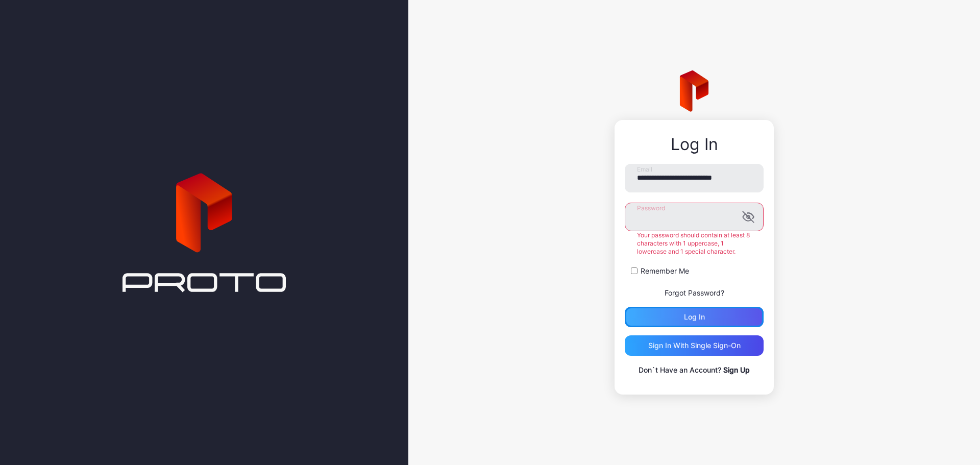 This screenshot has height=465, width=980. I want to click on div: Log In, so click(694, 144).